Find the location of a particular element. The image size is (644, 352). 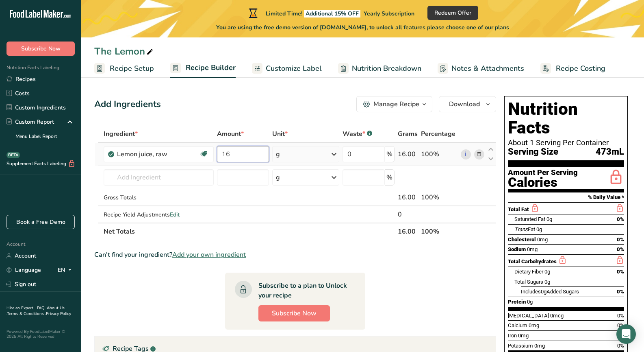

span: Recipe Setup is located at coordinates (131, 69).